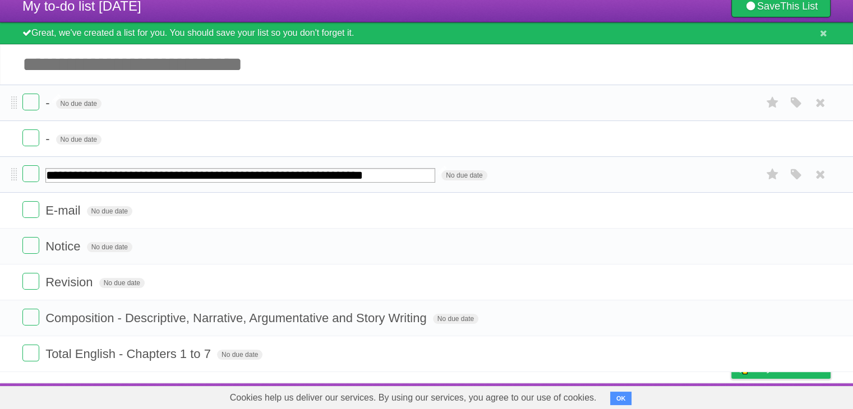 The height and width of the screenshot is (409, 853). What do you see at coordinates (64, 210) in the screenshot?
I see `span: E-mail` at bounding box center [64, 210].